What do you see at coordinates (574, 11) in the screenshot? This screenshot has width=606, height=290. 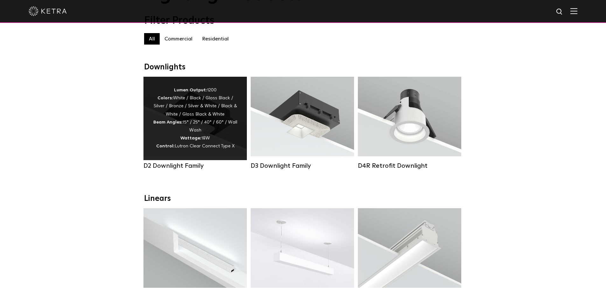 I see `img: Hamburger%20Nav.svg` at bounding box center [574, 11].